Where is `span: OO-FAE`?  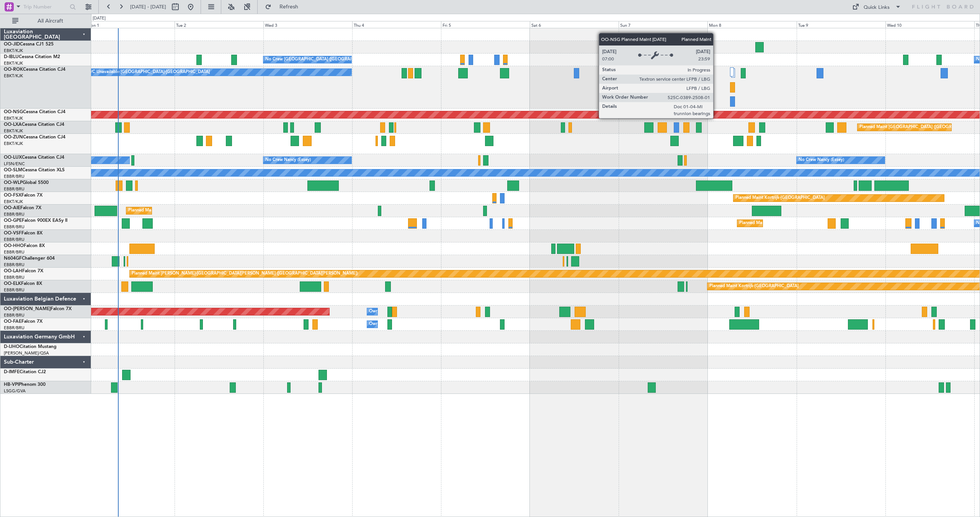
span: OO-FAE is located at coordinates (12, 322).